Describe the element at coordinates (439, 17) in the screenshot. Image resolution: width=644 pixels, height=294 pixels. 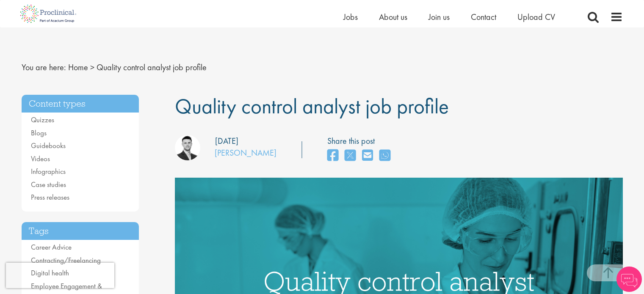
I see `span: Join us` at that location.